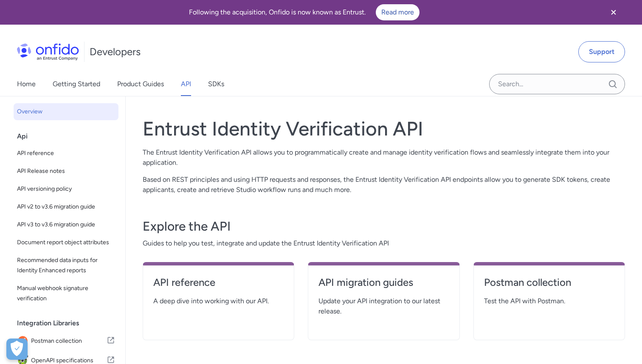  I want to click on a: Home, so click(26, 84).